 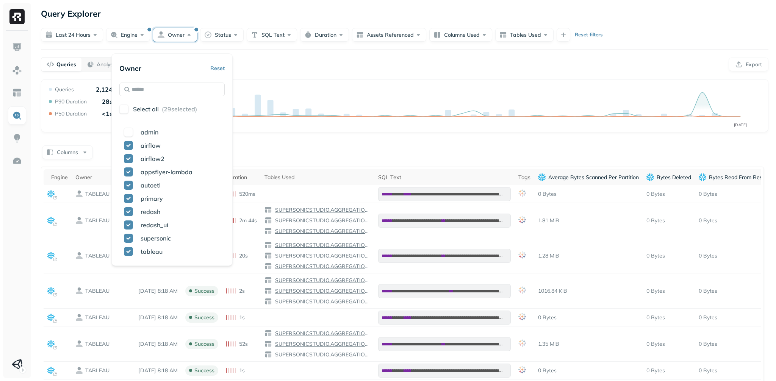 I want to click on div: Engine, so click(x=60, y=177).